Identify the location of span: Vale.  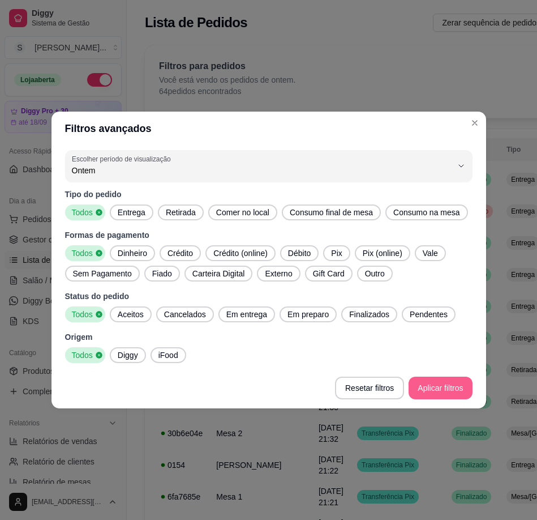
(430, 253).